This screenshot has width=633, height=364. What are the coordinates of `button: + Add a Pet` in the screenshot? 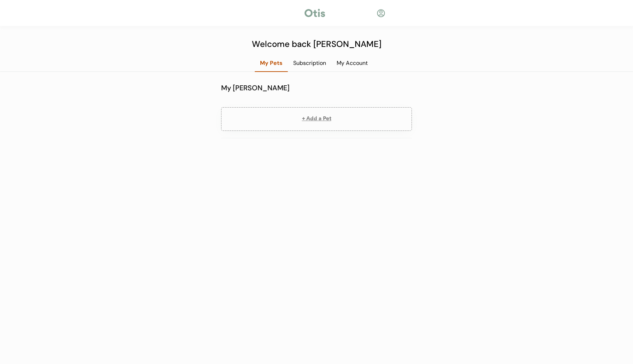 It's located at (316, 119).